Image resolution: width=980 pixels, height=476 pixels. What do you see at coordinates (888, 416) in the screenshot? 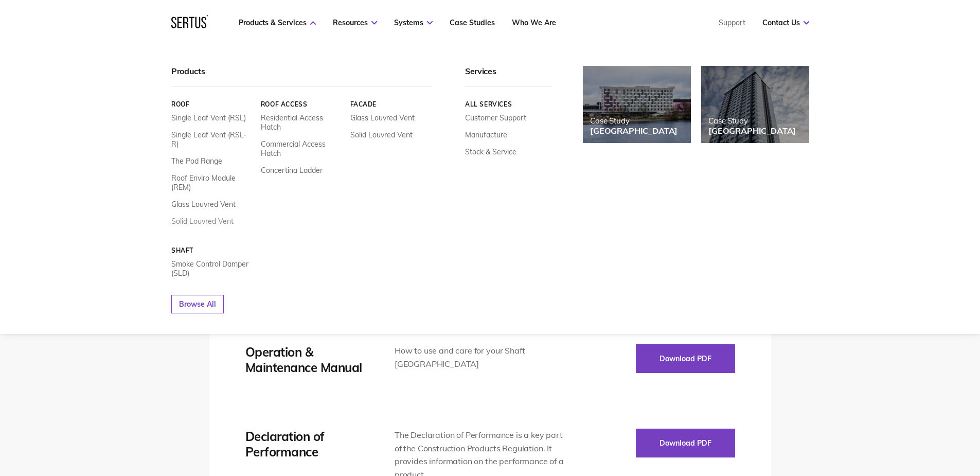
I see `div: Chat Widget` at bounding box center [888, 416].